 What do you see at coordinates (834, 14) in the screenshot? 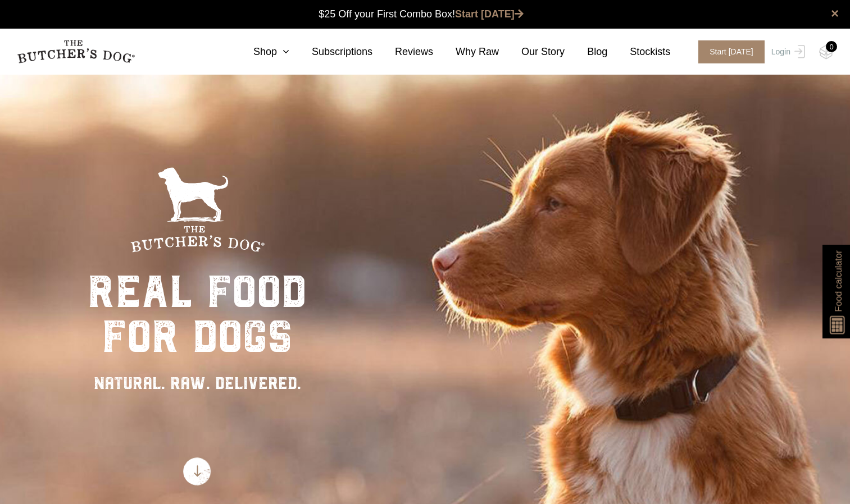
I see `a: close` at bounding box center [834, 14].